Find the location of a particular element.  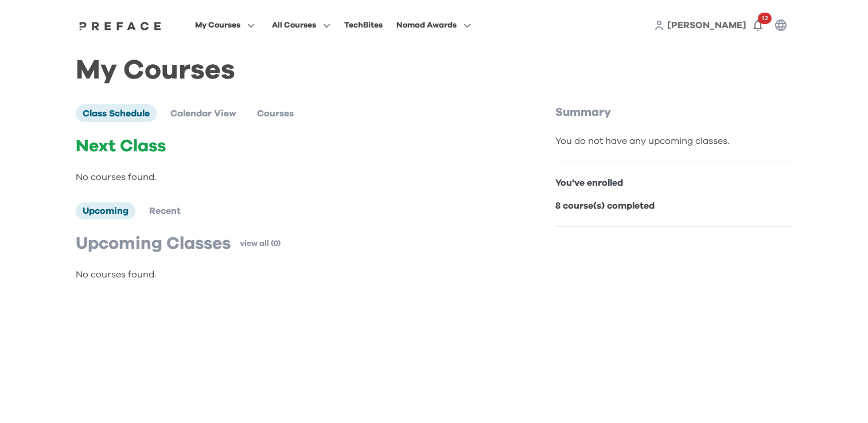

img: Preface Logo is located at coordinates (121, 26).